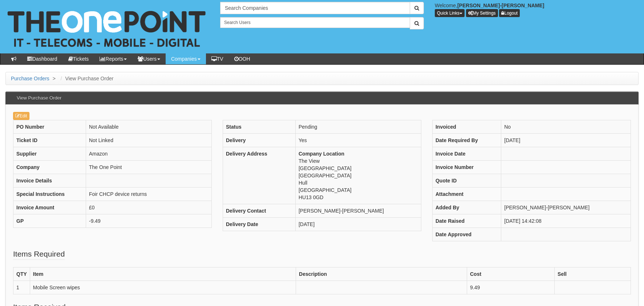  What do you see at coordinates (22, 288) in the screenshot?
I see `td: 1` at bounding box center [22, 288].